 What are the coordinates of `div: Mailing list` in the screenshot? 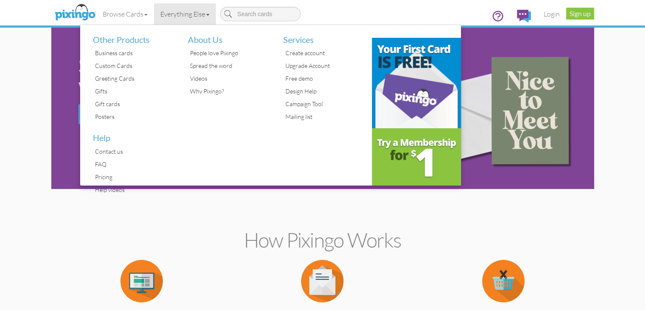 It's located at (324, 117).